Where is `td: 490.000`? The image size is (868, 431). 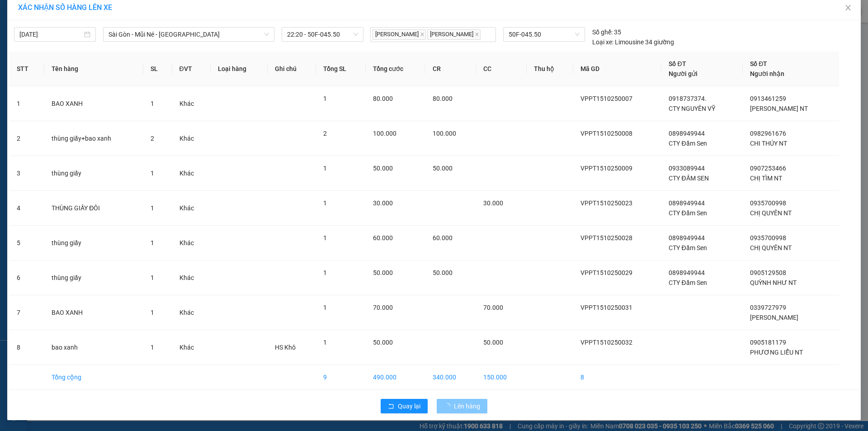 td: 490.000 is located at coordinates (396, 377).